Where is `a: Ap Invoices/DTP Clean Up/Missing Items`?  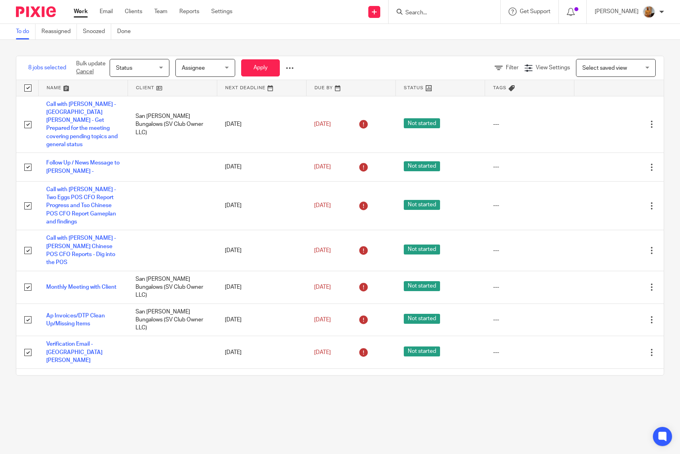
a: Ap Invoices/DTP Clean Up/Missing Items is located at coordinates (75, 320).